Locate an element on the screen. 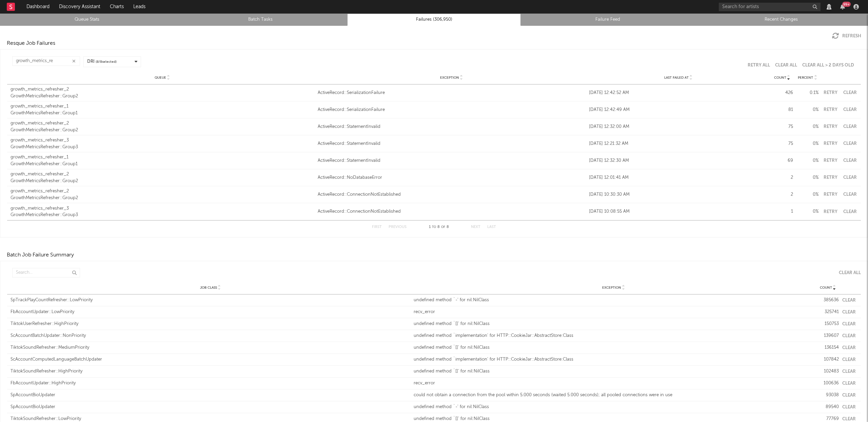 Image resolution: width=868 pixels, height=422 pixels. div: ScAccountComputedLanguageBatchUpdater is located at coordinates (210, 360).